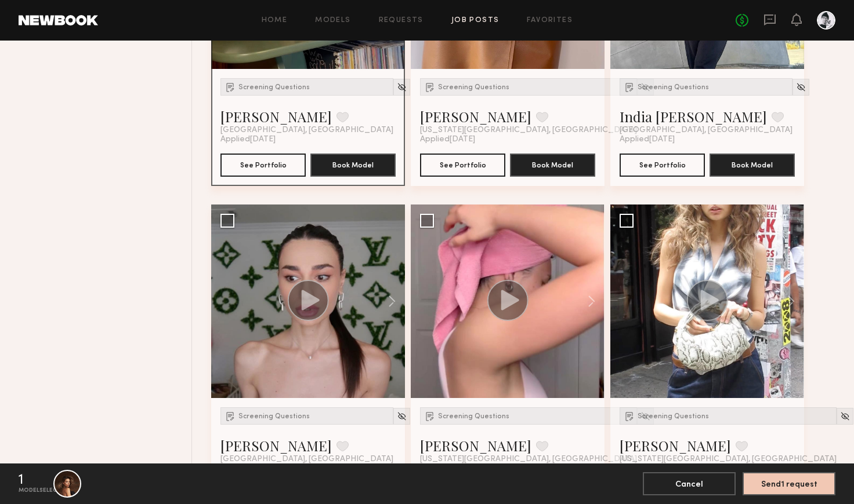 The image size is (854, 504). I want to click on a: Job Posts, so click(475, 20).